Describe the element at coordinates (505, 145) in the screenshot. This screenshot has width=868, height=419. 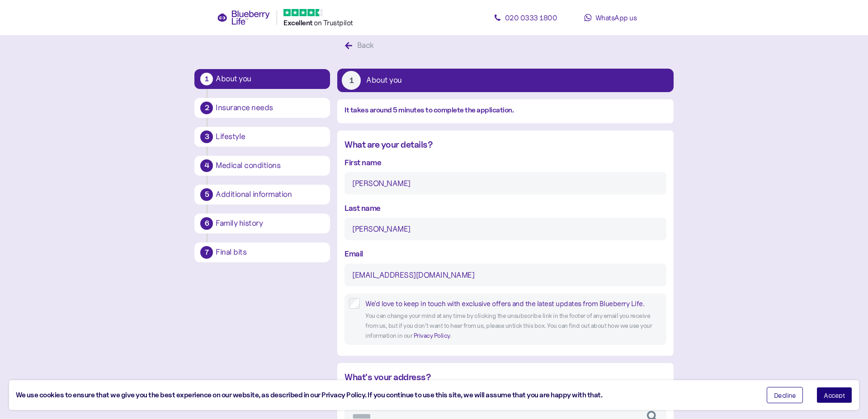
I see `div: What are your details?` at that location.